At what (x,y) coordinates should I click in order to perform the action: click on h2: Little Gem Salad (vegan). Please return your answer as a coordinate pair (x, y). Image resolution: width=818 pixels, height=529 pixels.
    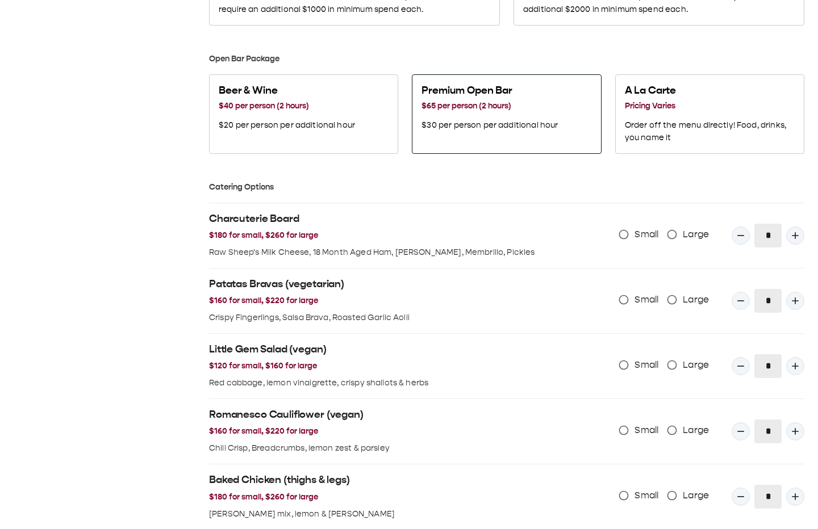
    Looking at the image, I should click on (406, 350).